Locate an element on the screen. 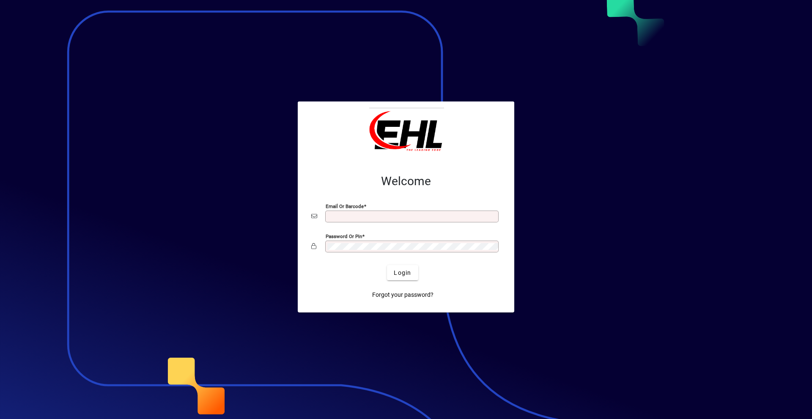  a: Forgot your password? is located at coordinates (402, 295).